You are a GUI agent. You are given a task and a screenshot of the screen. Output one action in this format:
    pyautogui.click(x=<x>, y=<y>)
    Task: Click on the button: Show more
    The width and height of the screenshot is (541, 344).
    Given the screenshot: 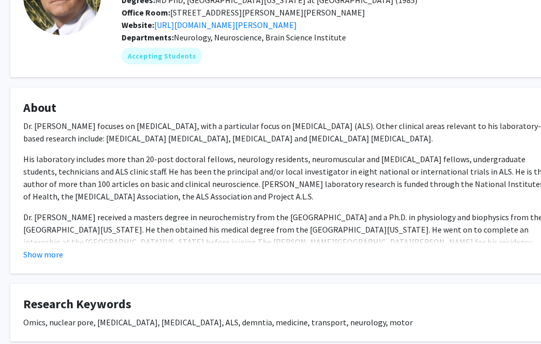 What is the action you would take?
    pyautogui.click(x=43, y=254)
    